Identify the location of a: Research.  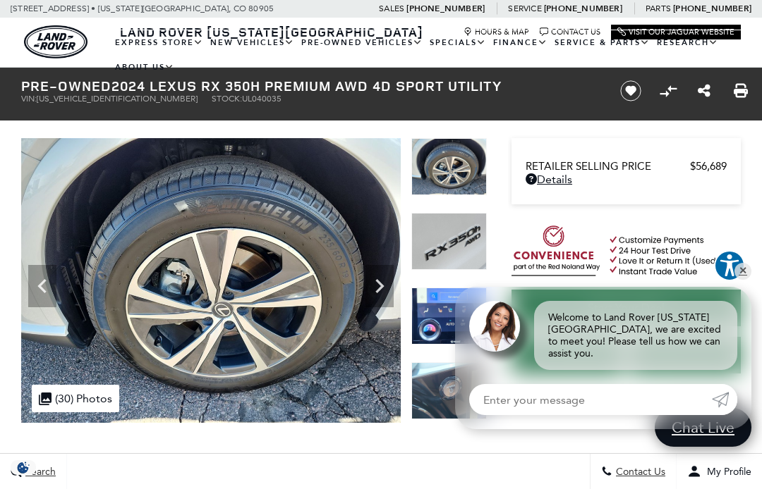
(687, 42).